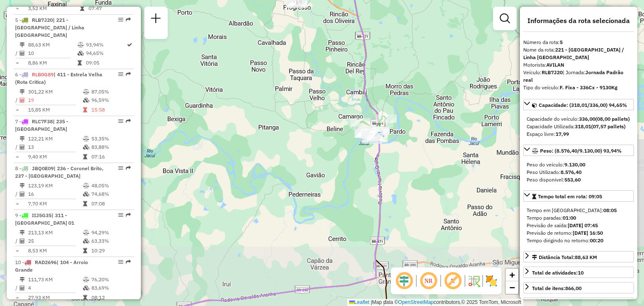 Image resolution: width=644 pixels, height=306 pixels. I want to click on td: 08:12, so click(111, 298).